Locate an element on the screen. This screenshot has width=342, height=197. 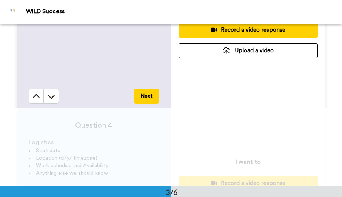
div: WILD Success is located at coordinates (184, 11).